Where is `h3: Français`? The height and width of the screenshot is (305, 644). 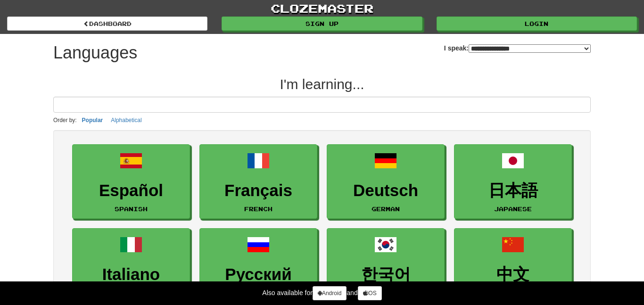 h3: Français is located at coordinates (258, 190).